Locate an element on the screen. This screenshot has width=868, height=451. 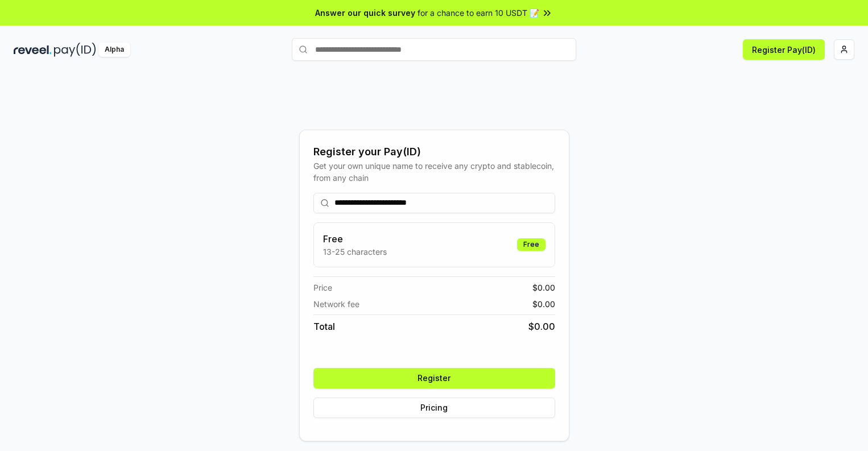
span: Total is located at coordinates (324, 326).